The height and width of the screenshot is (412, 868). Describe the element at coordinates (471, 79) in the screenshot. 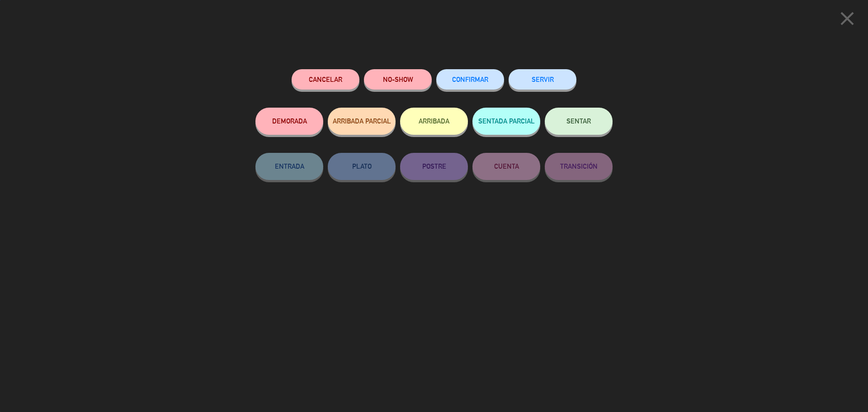

I see `button: CONFIRMAR` at that location.